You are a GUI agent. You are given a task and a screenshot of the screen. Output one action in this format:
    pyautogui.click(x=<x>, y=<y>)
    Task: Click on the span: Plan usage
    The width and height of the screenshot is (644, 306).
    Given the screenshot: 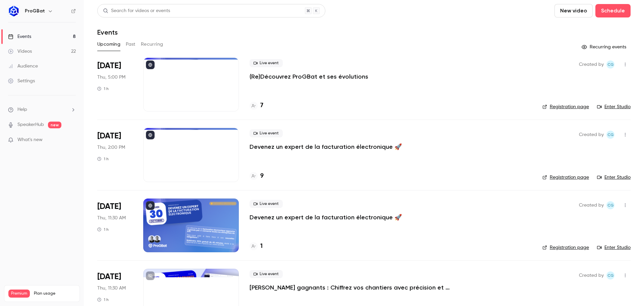 What is the action you would take?
    pyautogui.click(x=54, y=293)
    